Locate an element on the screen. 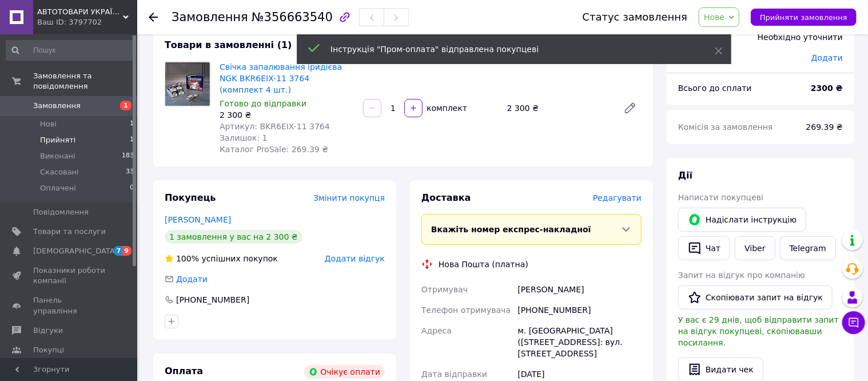  img: Свічка запалювання іридієва NGK BKR6EIX-11 3764 (комплект 4 шт.) is located at coordinates (188, 84).